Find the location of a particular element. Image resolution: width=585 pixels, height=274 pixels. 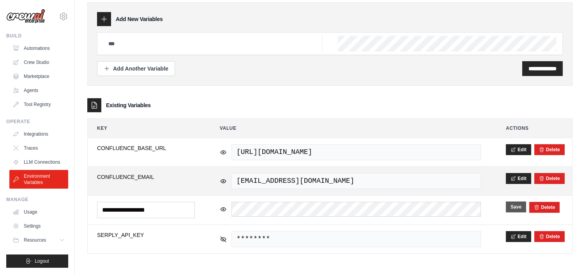

a: Marketplace is located at coordinates (39, 76).